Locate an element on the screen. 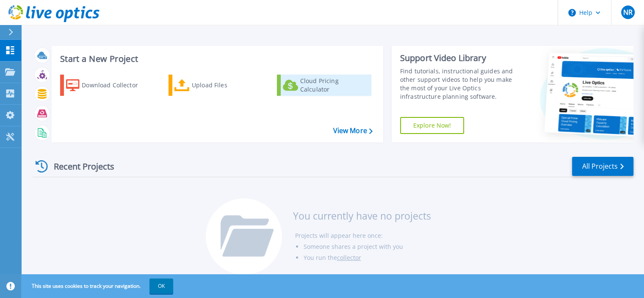 The height and width of the screenshot is (298, 644). a: All Projects is located at coordinates (603, 166).